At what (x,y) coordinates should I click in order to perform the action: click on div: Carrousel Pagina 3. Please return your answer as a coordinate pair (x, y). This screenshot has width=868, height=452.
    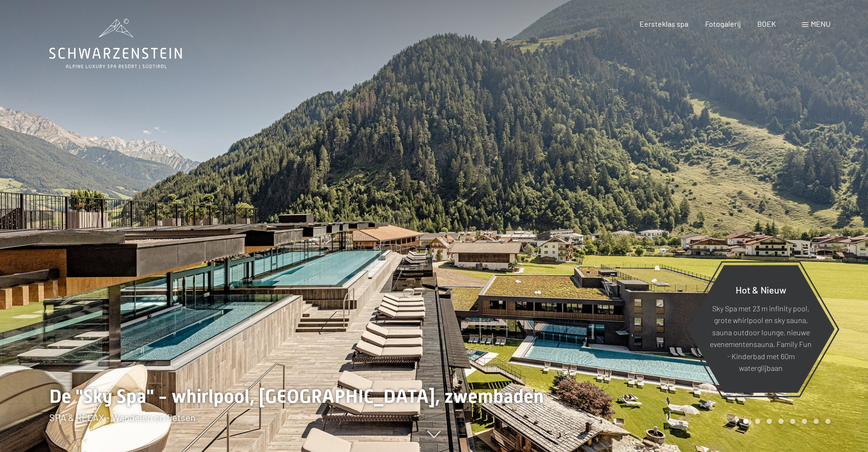
    Looking at the image, I should click on (769, 421).